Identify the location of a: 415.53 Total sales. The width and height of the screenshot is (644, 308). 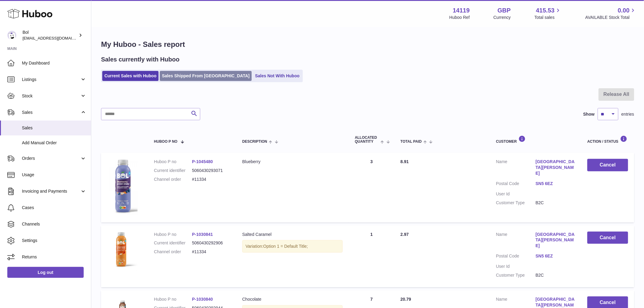
(548, 13).